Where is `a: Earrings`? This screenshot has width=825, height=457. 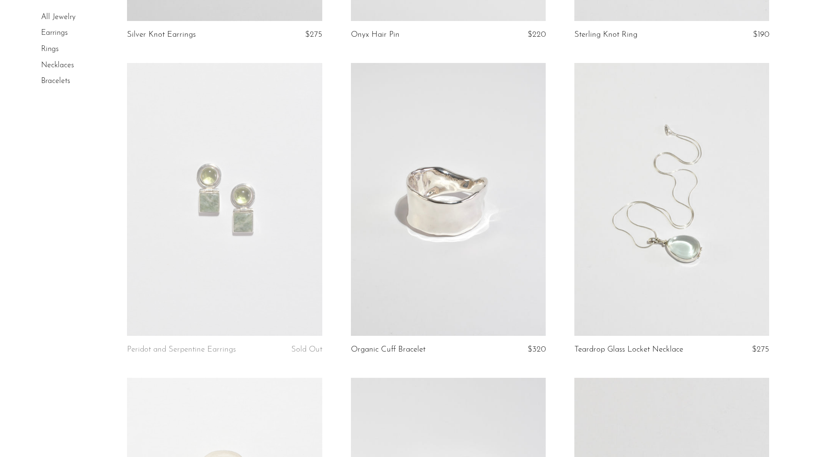 a: Earrings is located at coordinates (54, 33).